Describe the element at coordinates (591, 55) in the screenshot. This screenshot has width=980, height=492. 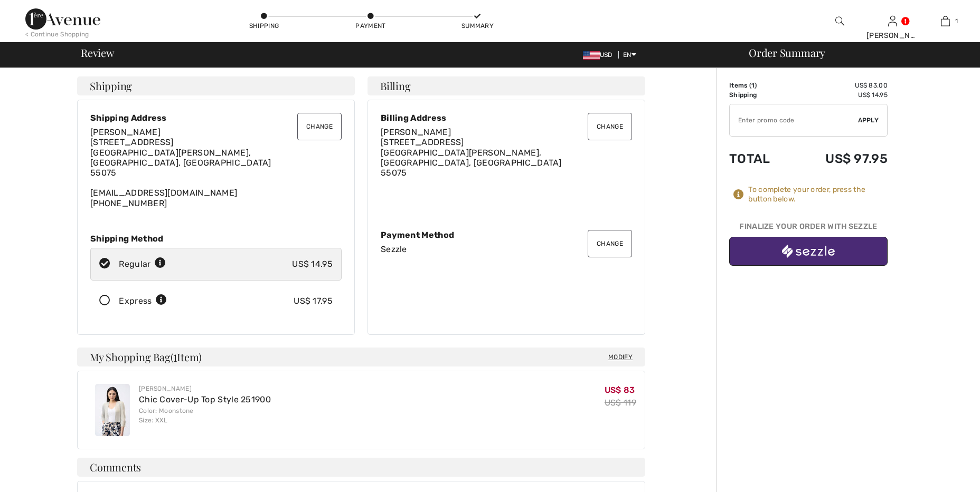
I see `img: US Dollar` at that location.